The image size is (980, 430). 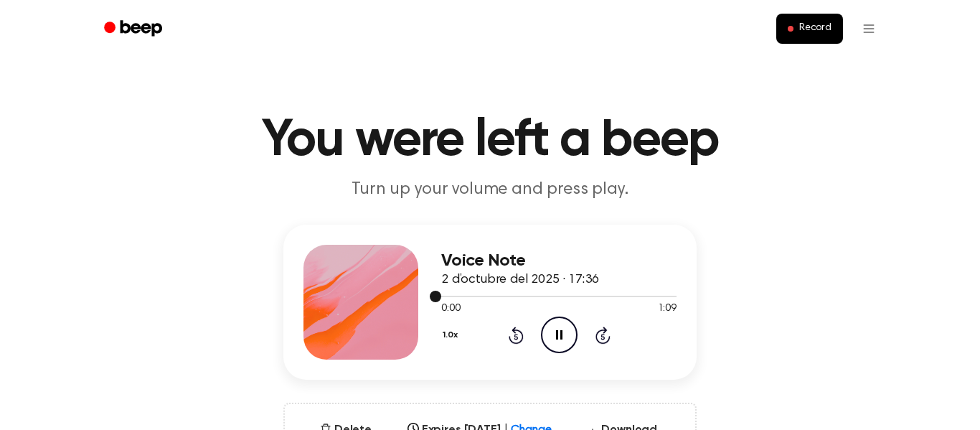 What do you see at coordinates (450, 308) in the screenshot?
I see `span: 0:00` at bounding box center [450, 308].